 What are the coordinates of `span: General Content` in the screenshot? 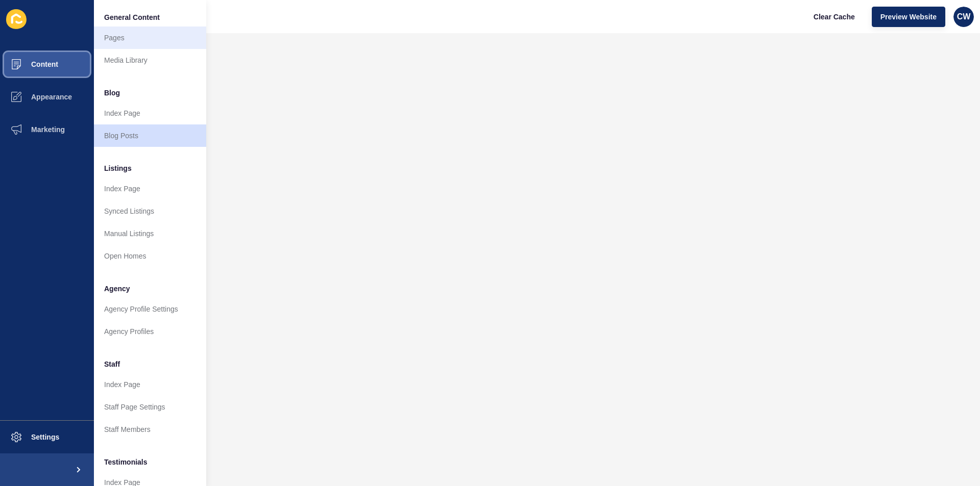 It's located at (132, 17).